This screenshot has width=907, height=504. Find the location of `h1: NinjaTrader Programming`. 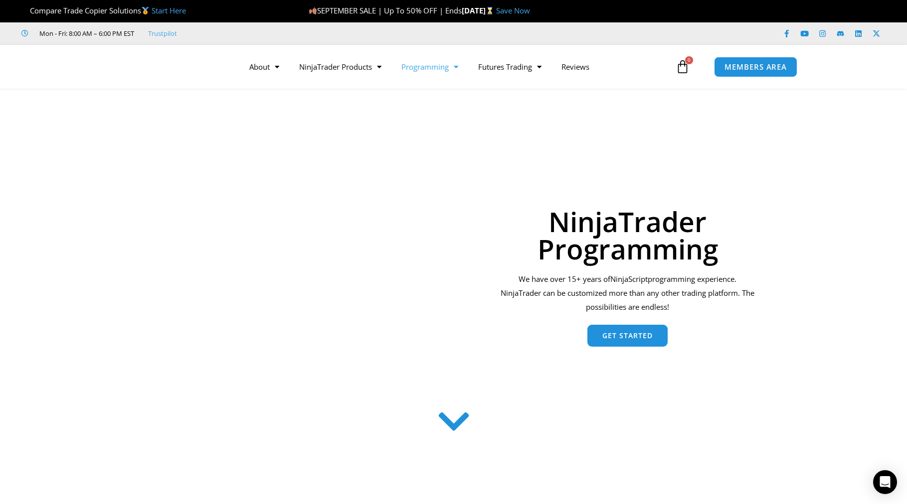

h1: NinjaTrader Programming is located at coordinates (627, 235).